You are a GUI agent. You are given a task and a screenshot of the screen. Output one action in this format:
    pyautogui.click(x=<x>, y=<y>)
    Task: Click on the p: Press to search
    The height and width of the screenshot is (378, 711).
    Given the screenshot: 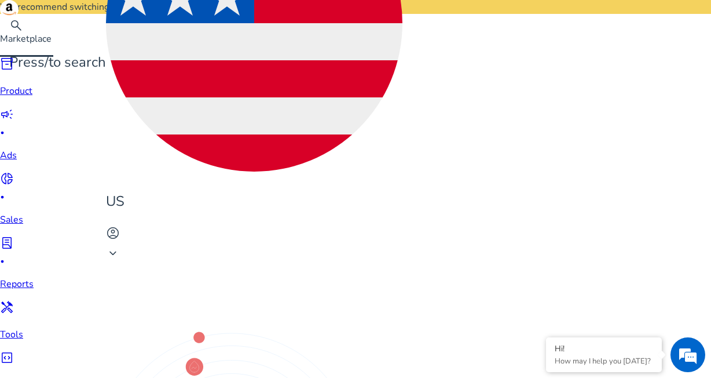 What is the action you would take?
    pyautogui.click(x=57, y=62)
    